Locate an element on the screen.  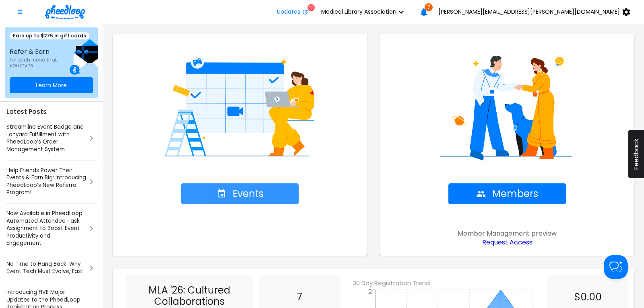
button: Medical Library Association is located at coordinates (365, 12).